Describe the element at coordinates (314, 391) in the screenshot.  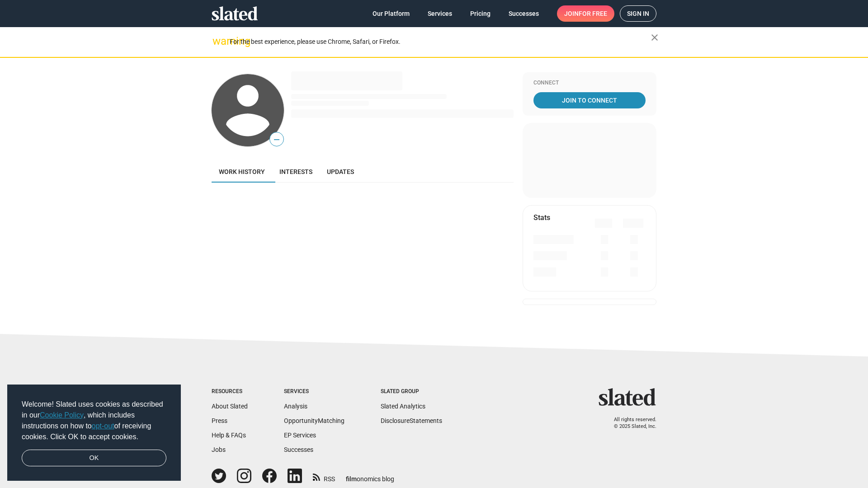
I see `div: Services` at that location.